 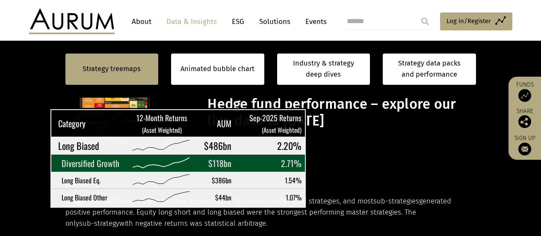 I want to click on img: Aurum, so click(x=72, y=21).